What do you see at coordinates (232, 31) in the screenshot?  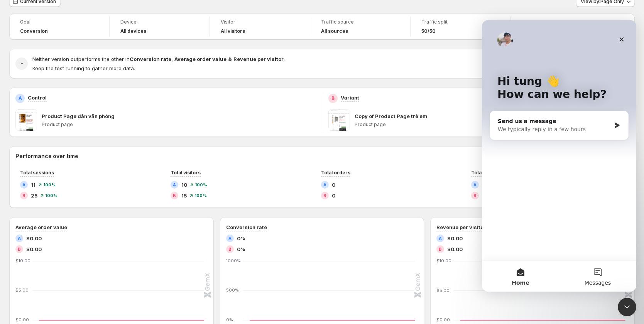 I see `h4: All visitors` at bounding box center [232, 31].